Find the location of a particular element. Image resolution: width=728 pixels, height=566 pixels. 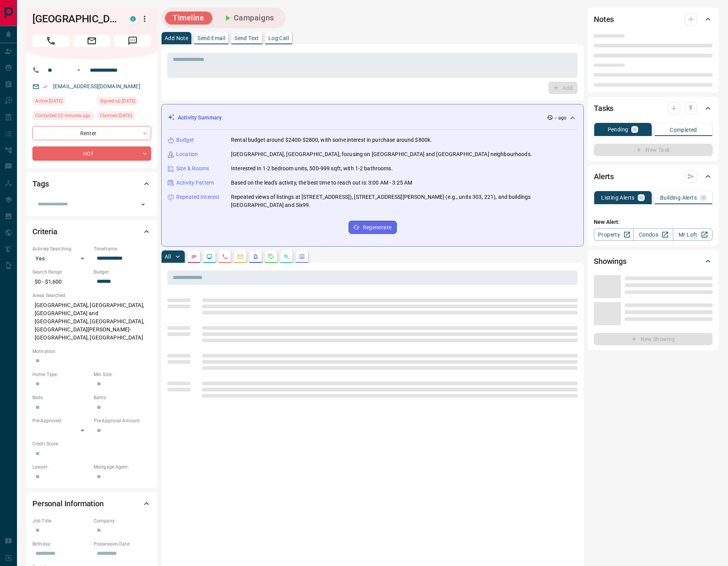

a: Mr.Loft is located at coordinates (693, 235).